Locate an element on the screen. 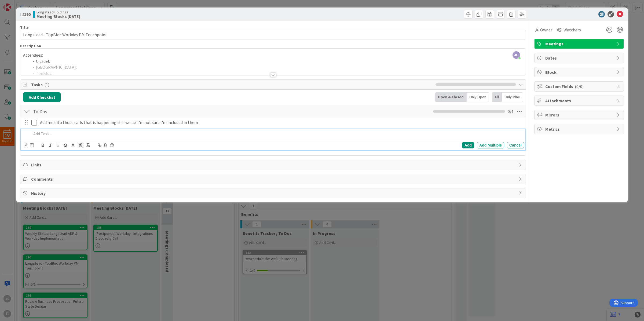 Image resolution: width=644 pixels, height=321 pixels. span: Watchers is located at coordinates (572, 30).